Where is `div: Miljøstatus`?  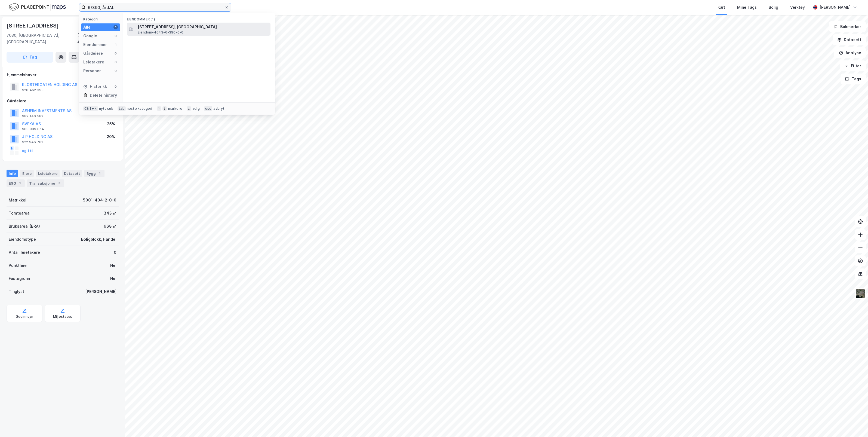 div: Miljøstatus is located at coordinates (63, 317).